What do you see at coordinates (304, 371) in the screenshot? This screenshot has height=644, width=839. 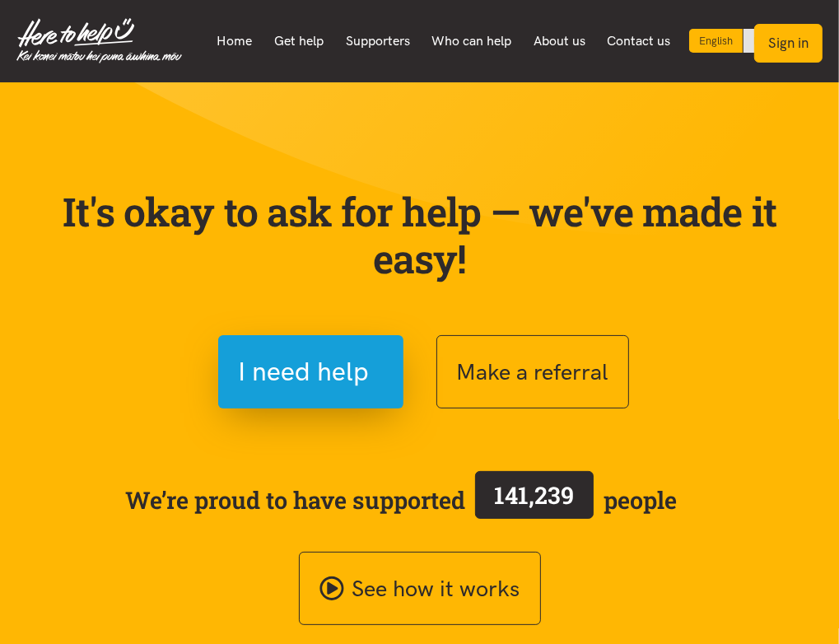 I see `span: I need help` at bounding box center [304, 371].